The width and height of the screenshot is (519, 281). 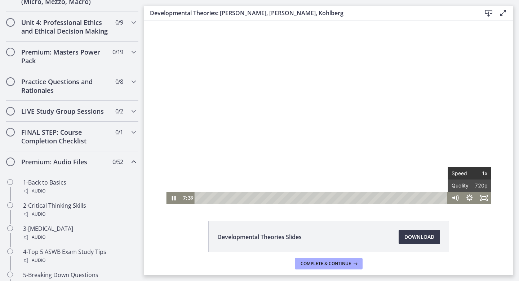 What do you see at coordinates (65, 56) in the screenshot?
I see `h2: Premium: Masters Power Pack` at bounding box center [65, 56].